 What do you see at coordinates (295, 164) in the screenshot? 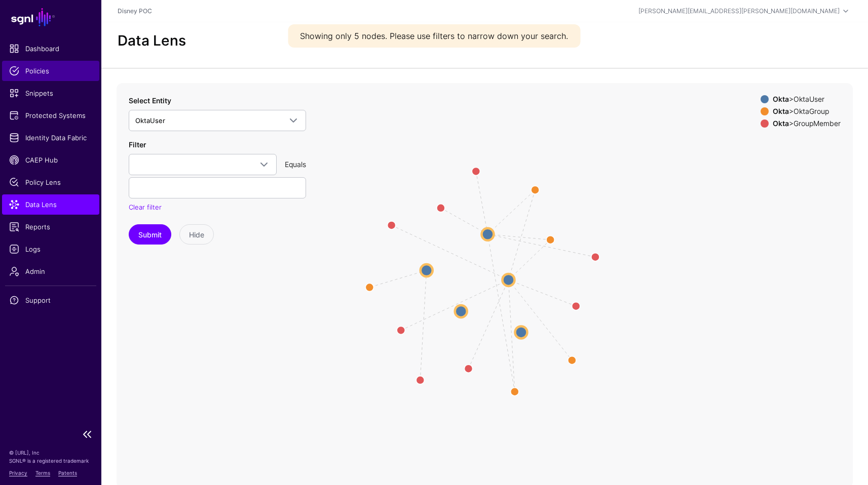
I see `div: Equals` at bounding box center [295, 164].